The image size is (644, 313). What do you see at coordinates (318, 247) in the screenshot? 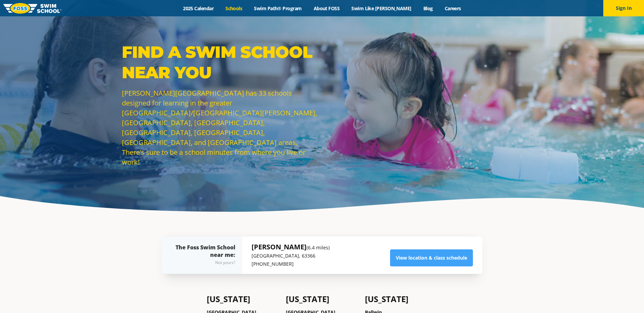
I see `small: (6.4 miles)` at bounding box center [318, 247].